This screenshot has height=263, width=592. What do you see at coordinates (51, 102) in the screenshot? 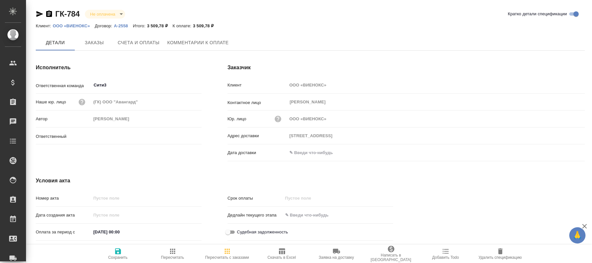
I see `p: Наше юр. лицо` at bounding box center [51, 102].